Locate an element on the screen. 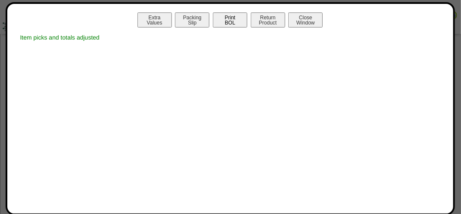 The width and height of the screenshot is (461, 214). a: CloseWindow is located at coordinates (305, 22).